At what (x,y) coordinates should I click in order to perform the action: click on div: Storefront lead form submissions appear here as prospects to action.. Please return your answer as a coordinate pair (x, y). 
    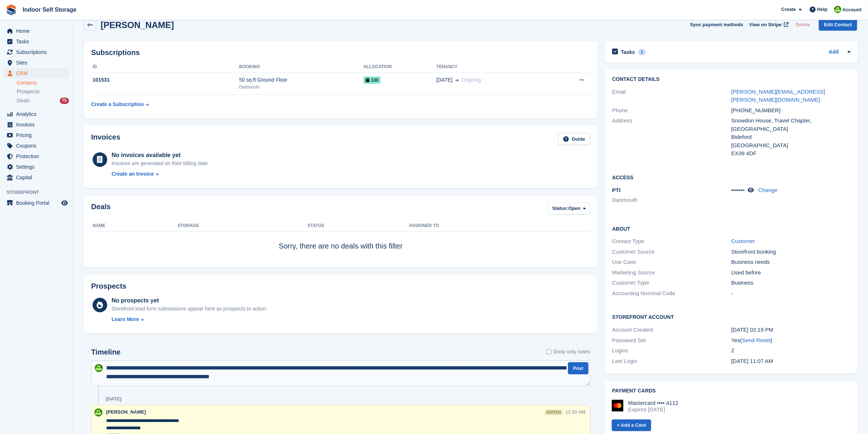
    Looking at the image, I should click on (189, 309).